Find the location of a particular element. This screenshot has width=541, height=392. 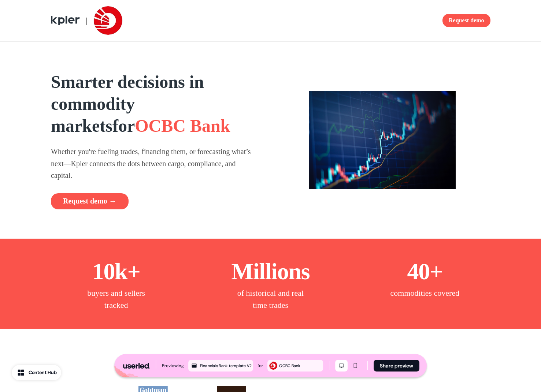

p: 40+ is located at coordinates (424, 272).